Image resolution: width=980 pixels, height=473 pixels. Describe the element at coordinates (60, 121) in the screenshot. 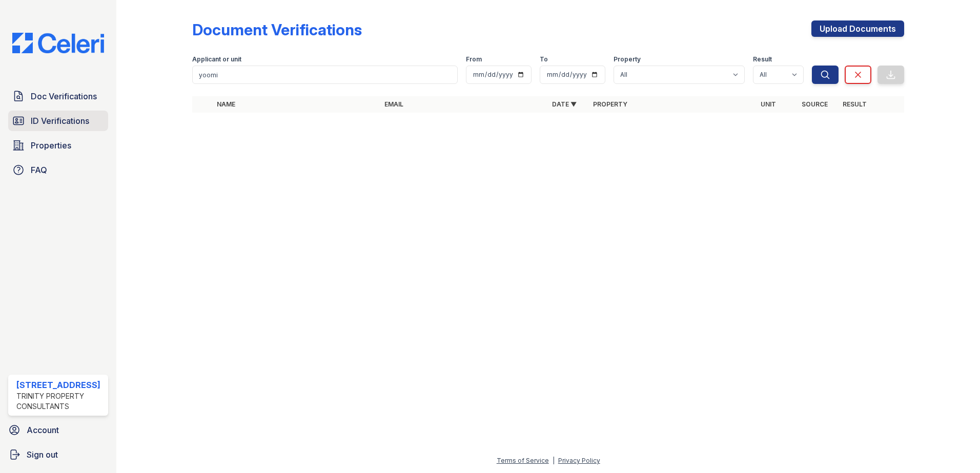

I see `span: ID Verifications` at that location.